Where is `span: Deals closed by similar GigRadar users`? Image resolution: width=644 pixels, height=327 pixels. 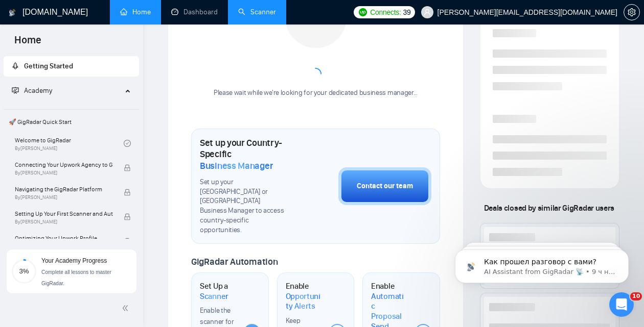 span: Deals closed by similar GigRadar users is located at coordinates (548, 208).